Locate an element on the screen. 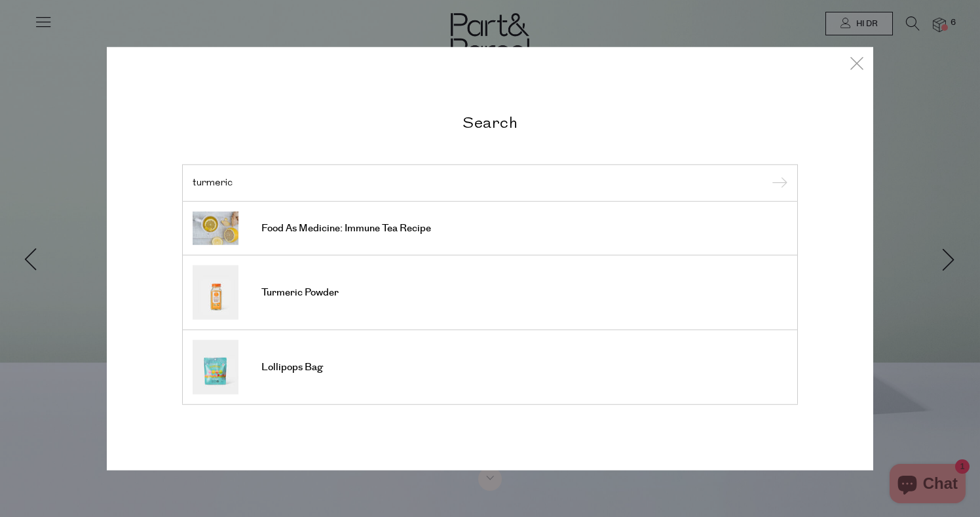 The width and height of the screenshot is (980, 517). input: Search is located at coordinates (490, 182).